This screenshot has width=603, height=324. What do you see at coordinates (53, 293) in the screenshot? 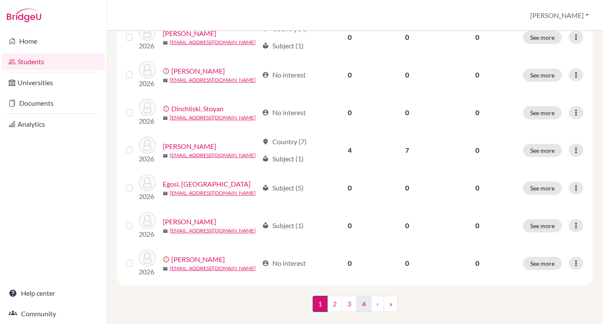
I see `a: Help center` at bounding box center [53, 293].